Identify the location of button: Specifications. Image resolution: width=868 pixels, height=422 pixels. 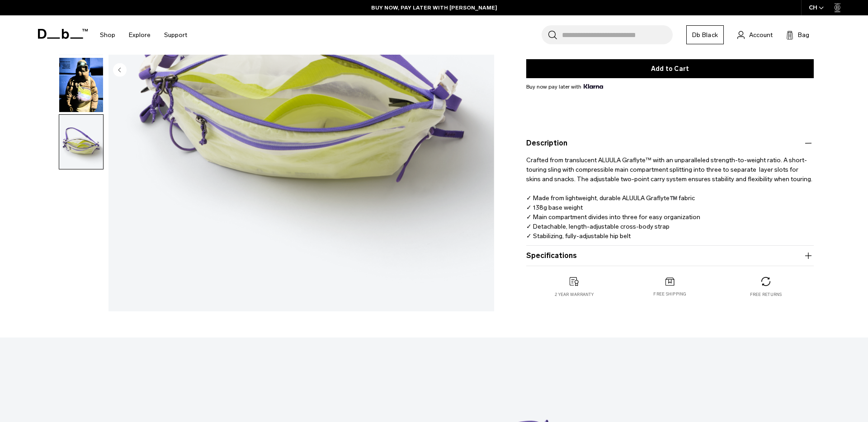
(670, 255).